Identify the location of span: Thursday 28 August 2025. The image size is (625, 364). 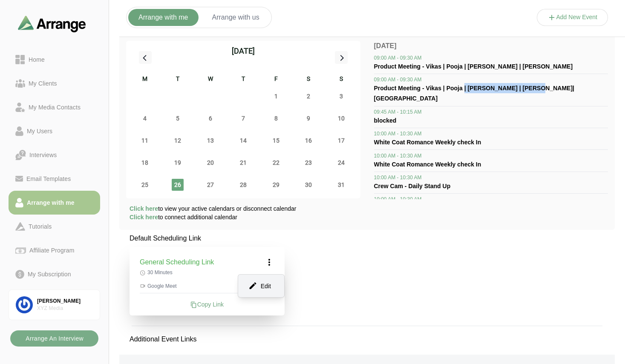
(243, 185).